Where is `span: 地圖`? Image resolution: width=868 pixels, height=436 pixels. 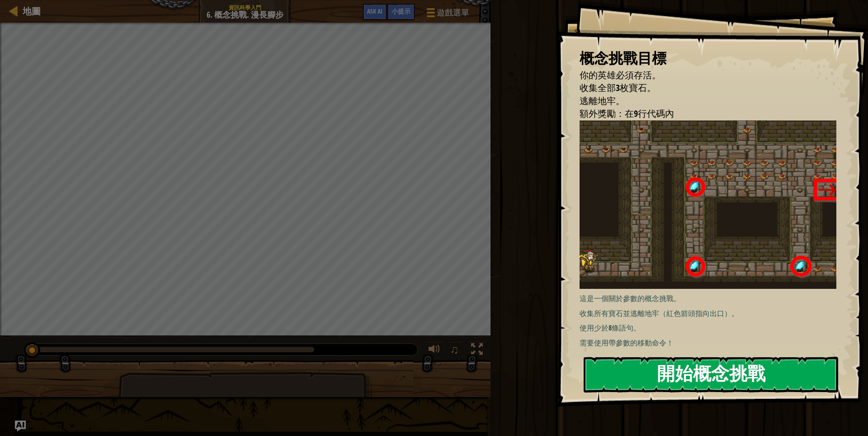
span: 地圖 is located at coordinates (32, 11).